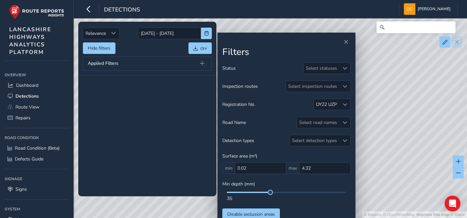  What do you see at coordinates (240, 86) in the screenshot?
I see `span: Inspection routes` at bounding box center [240, 86].